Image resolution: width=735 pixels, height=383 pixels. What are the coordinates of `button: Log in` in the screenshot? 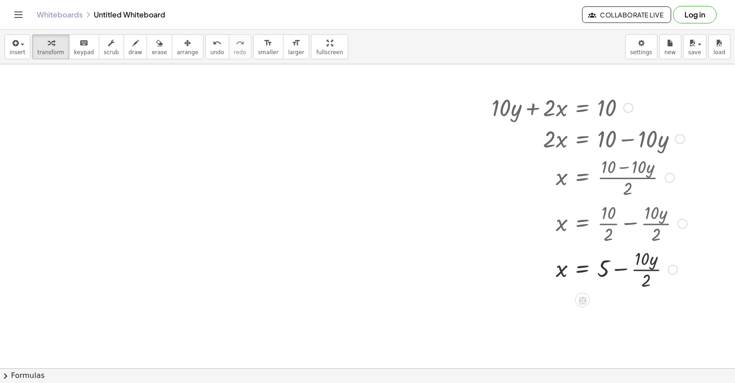 It's located at (694, 15).